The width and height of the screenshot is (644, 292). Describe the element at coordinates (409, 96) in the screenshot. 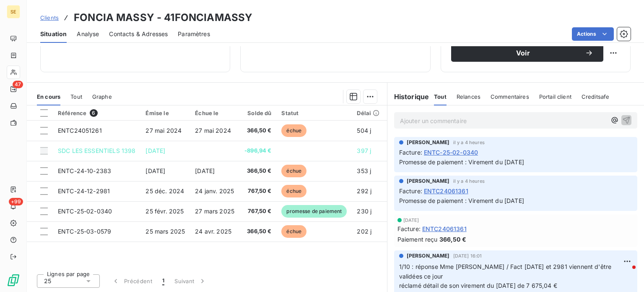

I see `h6: Historique` at that location.